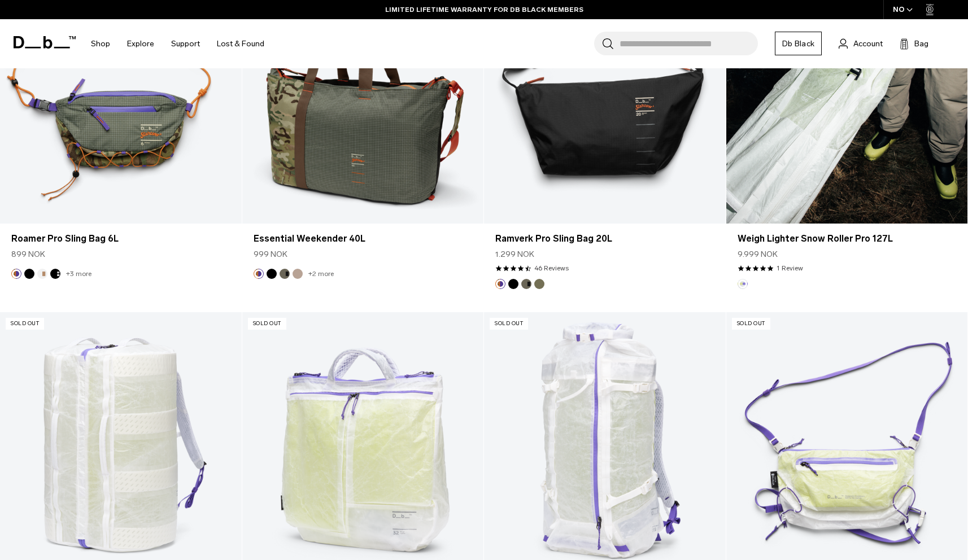 This screenshot has width=968, height=560. What do you see at coordinates (921, 43) in the screenshot?
I see `span: Bag` at bounding box center [921, 43].